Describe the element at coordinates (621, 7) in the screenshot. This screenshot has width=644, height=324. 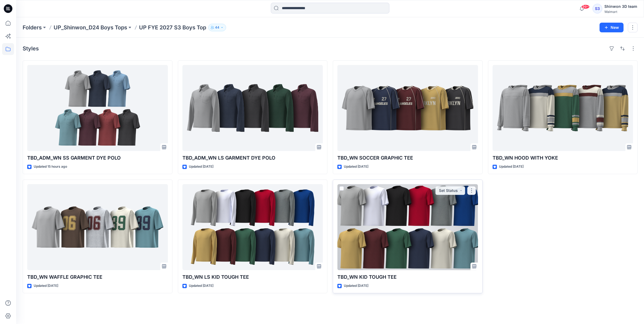
I see `div: Shinwon 3D team` at that location.